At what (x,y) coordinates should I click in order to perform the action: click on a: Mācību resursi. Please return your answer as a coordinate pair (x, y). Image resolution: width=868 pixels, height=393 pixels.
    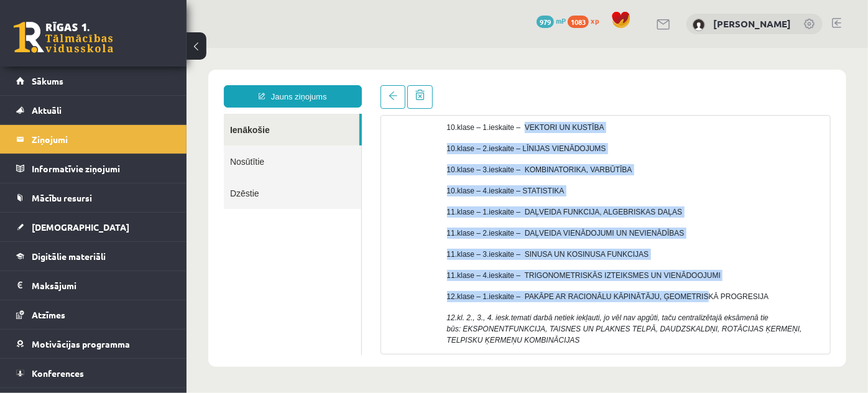
    Looking at the image, I should click on (93, 198).